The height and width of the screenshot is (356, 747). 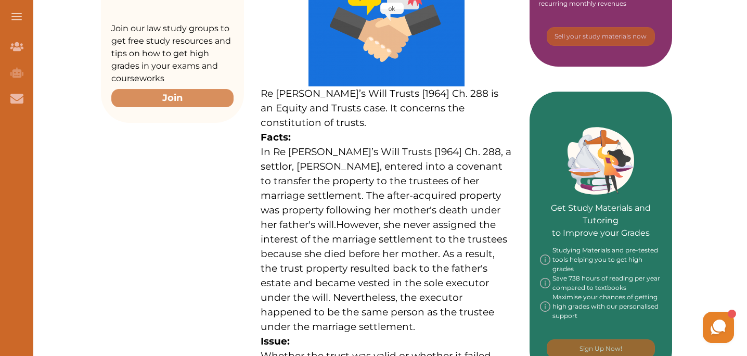 What do you see at coordinates (172, 98) in the screenshot?
I see `button: Join` at bounding box center [172, 98].